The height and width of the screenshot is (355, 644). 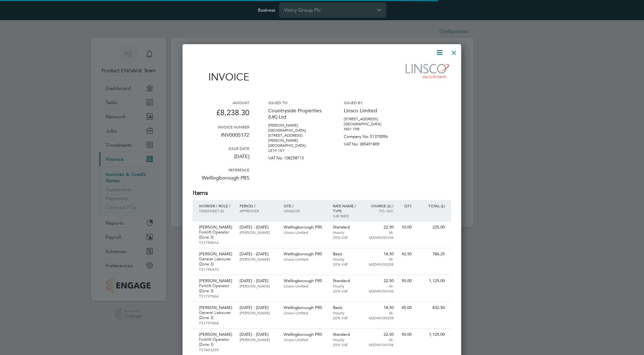 What do you see at coordinates (405, 308) in the screenshot?
I see `p: 45.00` at bounding box center [405, 308].